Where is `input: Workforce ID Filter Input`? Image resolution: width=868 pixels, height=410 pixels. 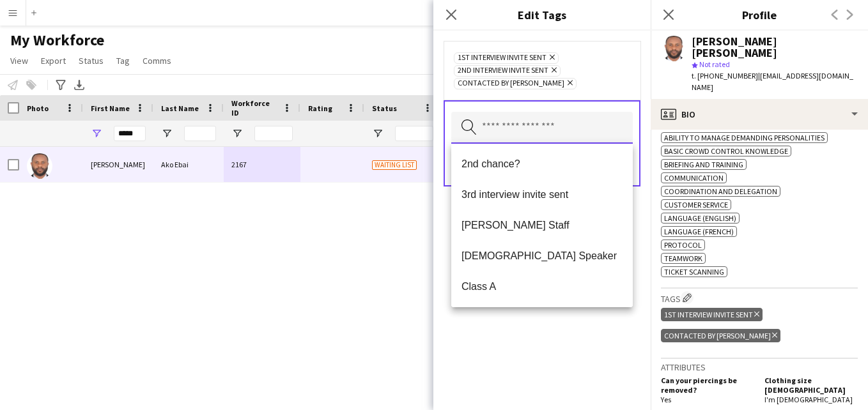
input: Workforce ID Filter Input is located at coordinates (274, 134).